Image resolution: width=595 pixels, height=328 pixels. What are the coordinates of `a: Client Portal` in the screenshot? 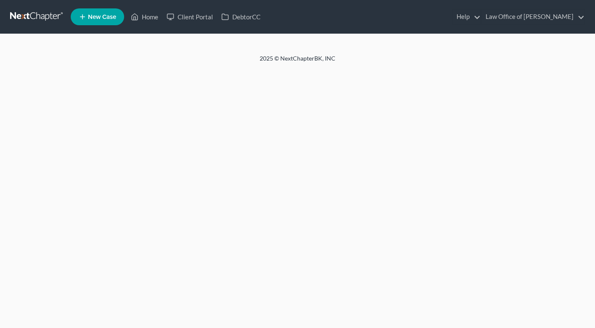 It's located at (190, 17).